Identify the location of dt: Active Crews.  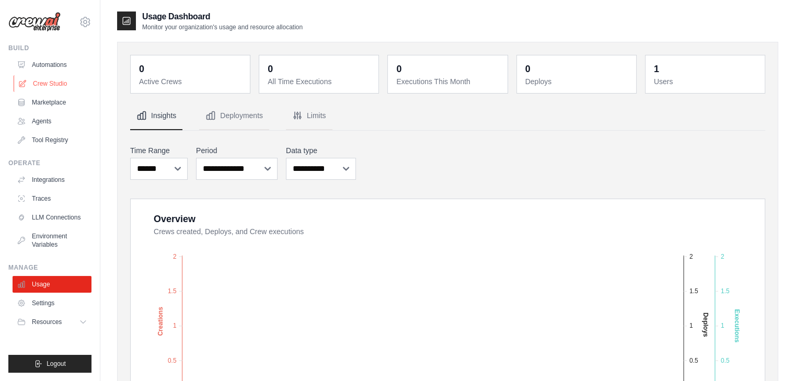
(191, 82).